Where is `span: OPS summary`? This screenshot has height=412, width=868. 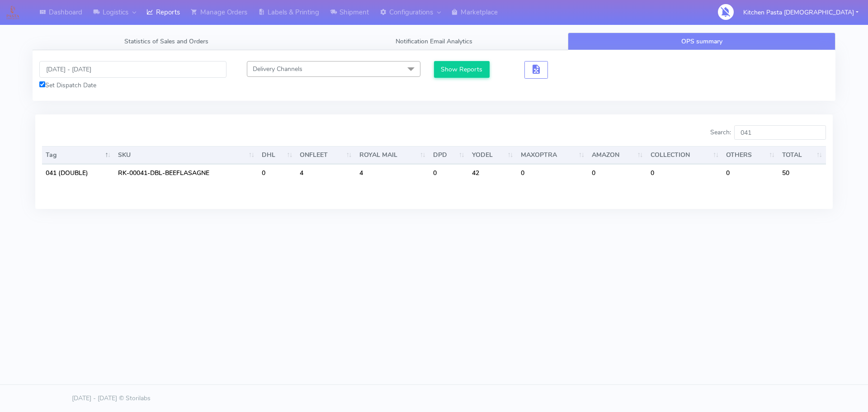
span: OPS summary is located at coordinates (701, 41).